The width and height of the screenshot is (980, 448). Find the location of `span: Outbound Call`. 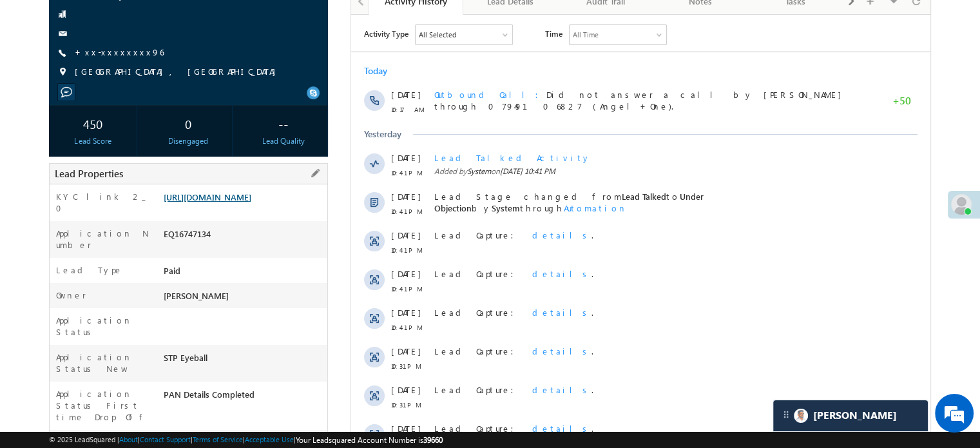

span: Outbound Call is located at coordinates (139, 79).